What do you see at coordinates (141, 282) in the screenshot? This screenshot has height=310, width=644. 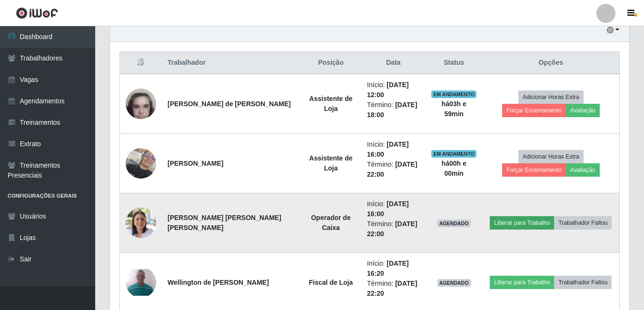 I see `img: 1724302399832.jpeg` at bounding box center [141, 282].